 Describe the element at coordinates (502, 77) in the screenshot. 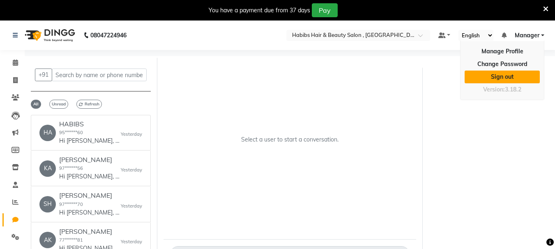

I see `a: Sign out` at that location.